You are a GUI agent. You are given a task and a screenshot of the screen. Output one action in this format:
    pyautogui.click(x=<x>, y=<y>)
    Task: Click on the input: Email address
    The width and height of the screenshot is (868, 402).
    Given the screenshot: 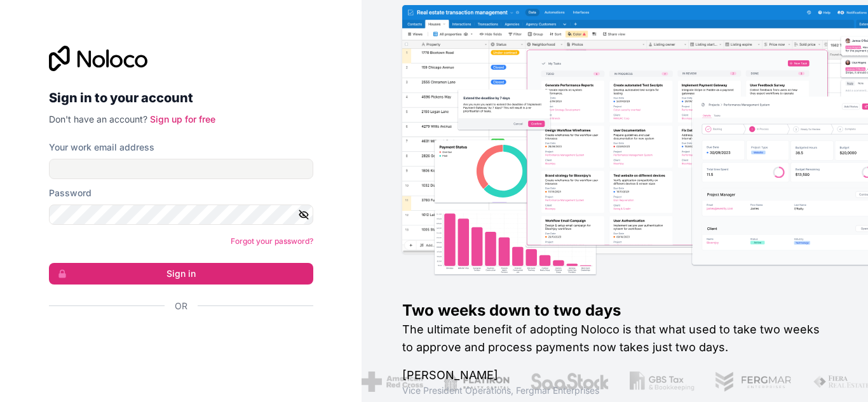 What is the action you would take?
    pyautogui.click(x=181, y=169)
    